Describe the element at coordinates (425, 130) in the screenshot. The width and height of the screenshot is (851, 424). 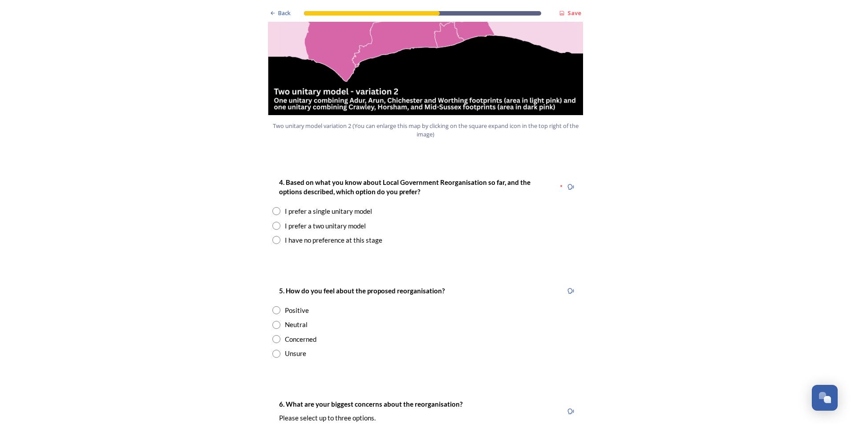
I see `span: Two unitary model variation 2 (You can enlarge this map by clicking on the square expand icon in ...` at that location.